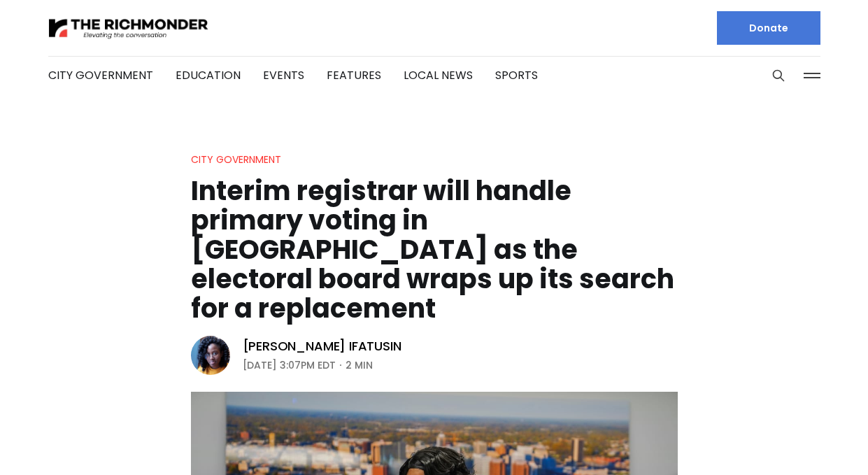 The width and height of the screenshot is (868, 475). Describe the element at coordinates (779, 76) in the screenshot. I see `button: Search this site` at that location.